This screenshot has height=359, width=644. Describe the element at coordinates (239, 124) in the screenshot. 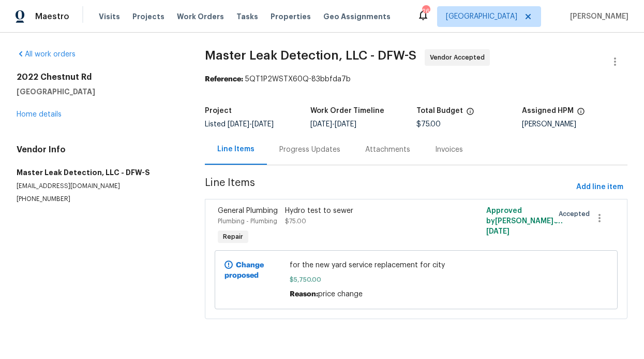

I see `span: Listed` at that location.